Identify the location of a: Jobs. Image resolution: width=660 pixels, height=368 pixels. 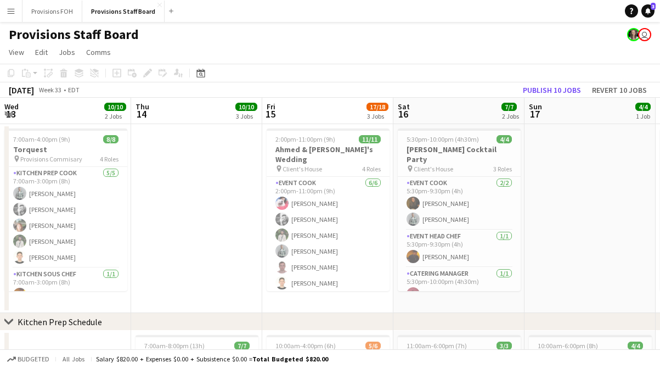
(67, 52).